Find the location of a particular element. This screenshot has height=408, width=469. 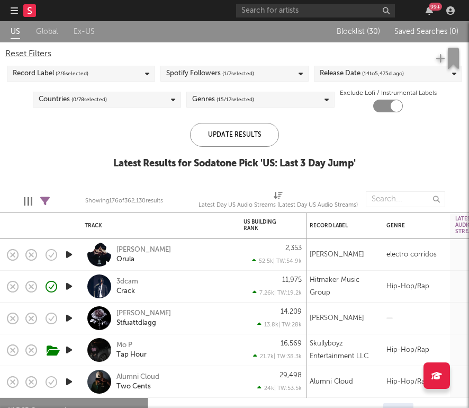

div: Spotify Followers is located at coordinates (210, 74).